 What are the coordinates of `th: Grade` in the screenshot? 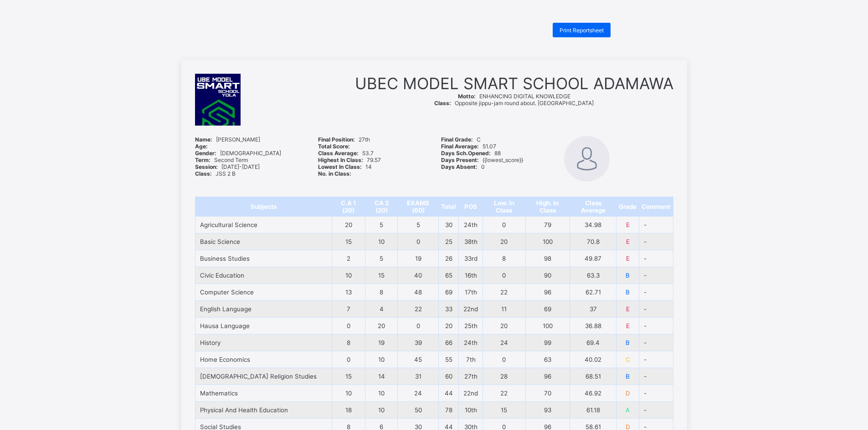 It's located at (628, 207).